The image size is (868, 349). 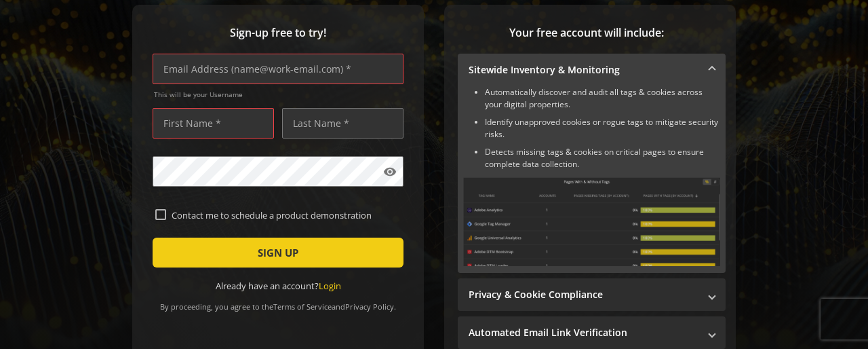 I want to click on span: Sign-up free to try!, so click(x=278, y=33).